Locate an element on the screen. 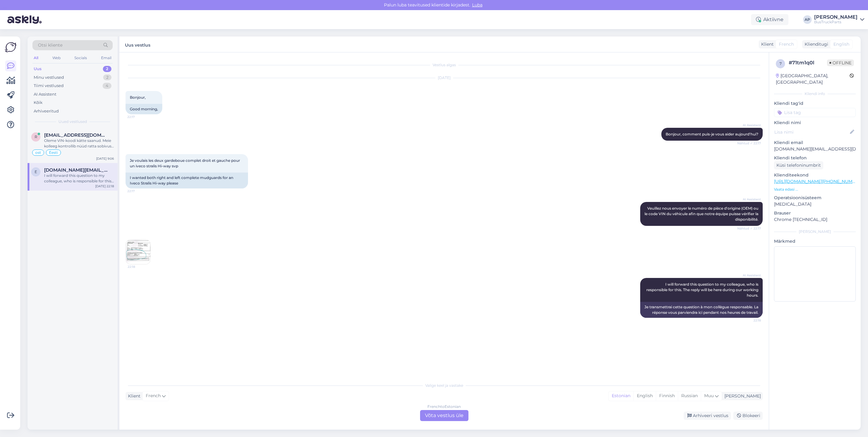 The image size is (868, 437). div: Email is located at coordinates (106, 58).